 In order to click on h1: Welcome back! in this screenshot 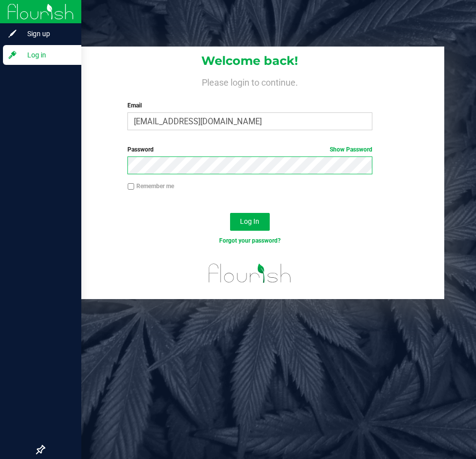, I will do `click(249, 61)`.